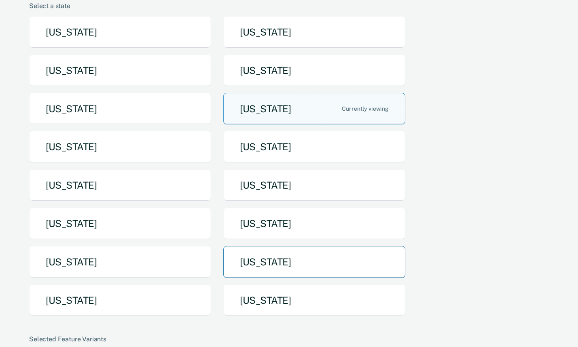  Describe the element at coordinates (287, 6) in the screenshot. I see `div: Select a state` at that location.